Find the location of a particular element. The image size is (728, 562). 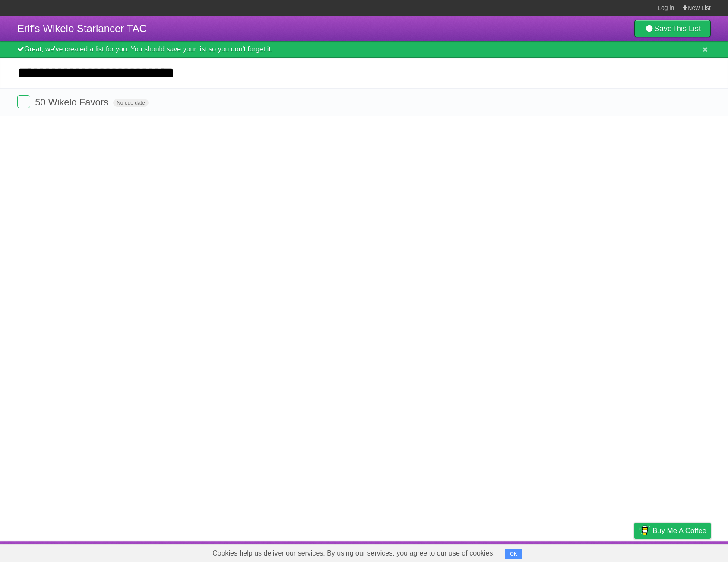

span: Cookies help us deliver our services. By using our services, you agree to our use of cookies. is located at coordinates (354, 553).